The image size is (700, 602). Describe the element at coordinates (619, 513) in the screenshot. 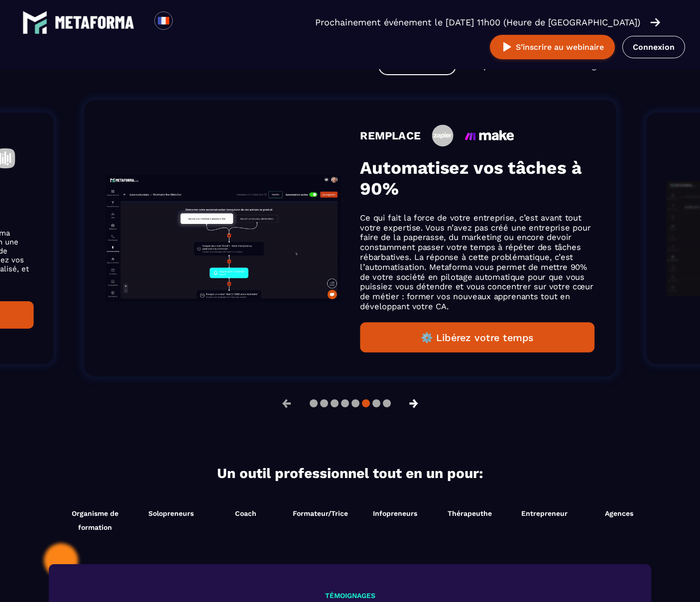

I see `span: Agences` at that location.